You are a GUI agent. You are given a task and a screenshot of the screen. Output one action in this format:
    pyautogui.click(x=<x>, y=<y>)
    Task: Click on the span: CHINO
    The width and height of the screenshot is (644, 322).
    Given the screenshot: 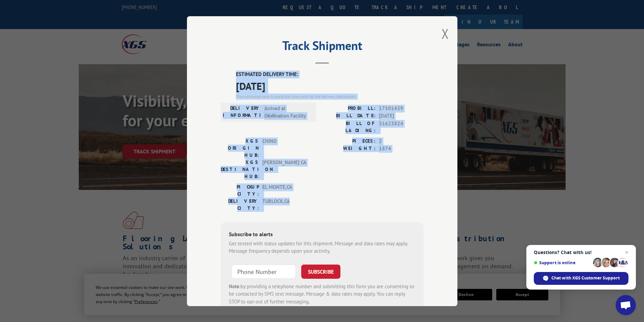 What is the action you would take?
    pyautogui.click(x=285, y=148)
    